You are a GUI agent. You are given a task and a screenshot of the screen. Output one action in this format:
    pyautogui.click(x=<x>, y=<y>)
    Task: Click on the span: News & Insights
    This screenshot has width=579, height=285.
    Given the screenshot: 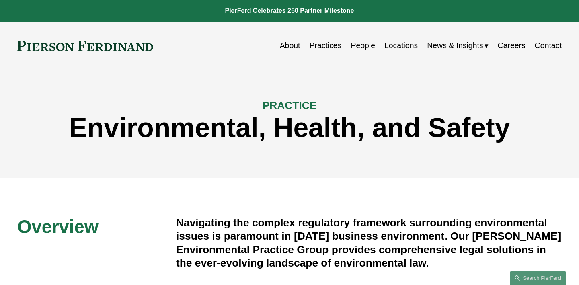 What is the action you would take?
    pyautogui.click(x=455, y=45)
    